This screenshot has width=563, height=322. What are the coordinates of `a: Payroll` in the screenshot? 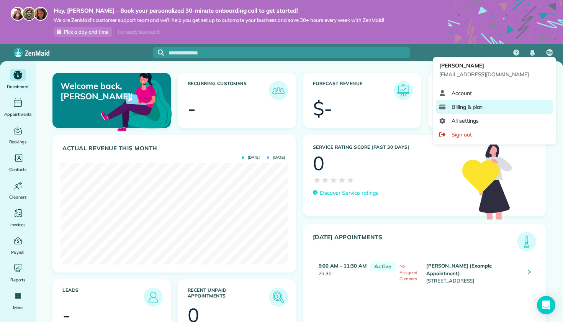 It's located at (18, 245).